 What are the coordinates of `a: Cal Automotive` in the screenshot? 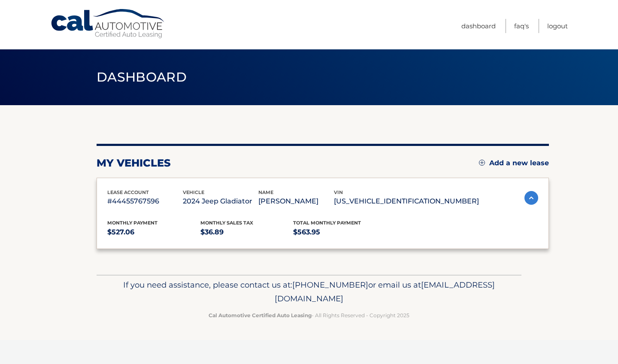 It's located at (108, 24).